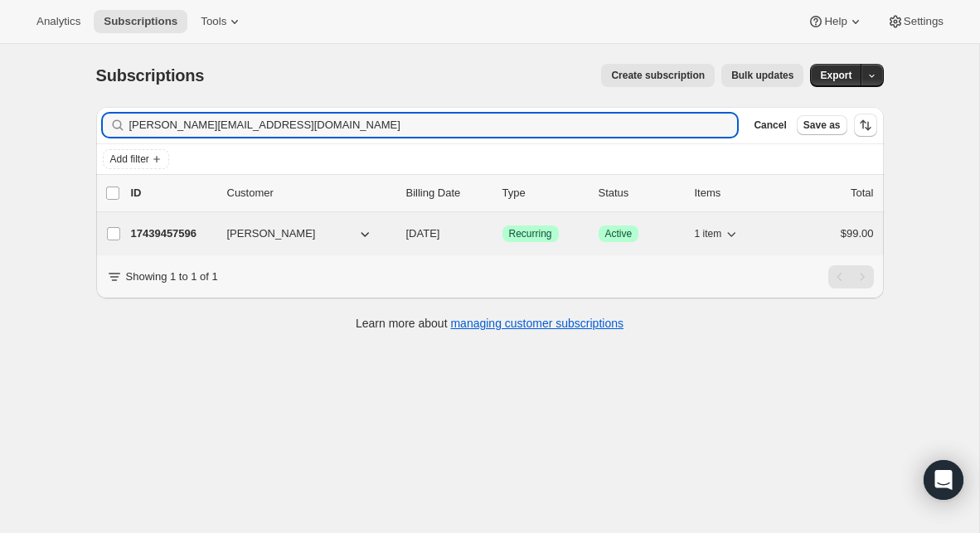 Image resolution: width=980 pixels, height=533 pixels. I want to click on span: Create subscription, so click(657, 76).